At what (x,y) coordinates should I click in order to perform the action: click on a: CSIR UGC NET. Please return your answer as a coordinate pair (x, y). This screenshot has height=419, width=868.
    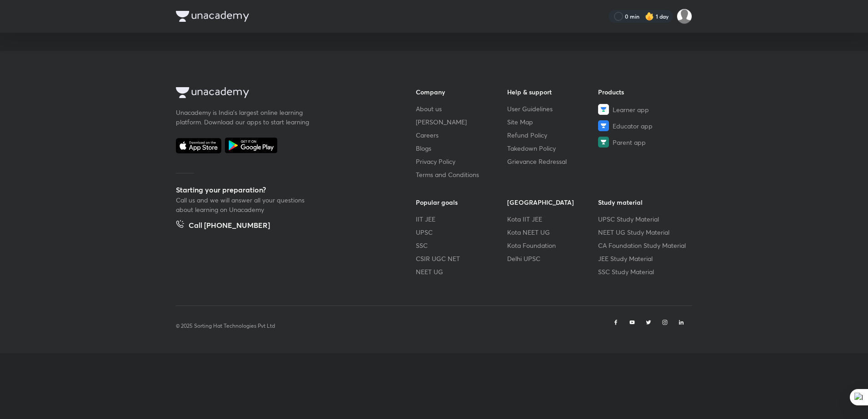
    Looking at the image, I should click on (462, 258).